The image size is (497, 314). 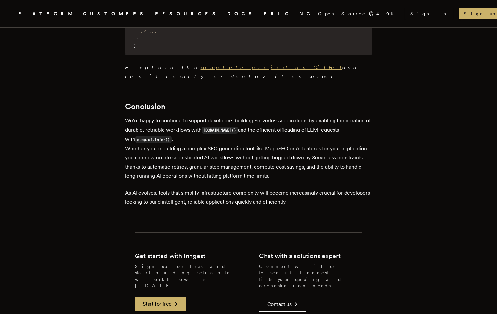 I want to click on em: Explore the and run it locally or deploy it on Vercel., so click(x=242, y=72).